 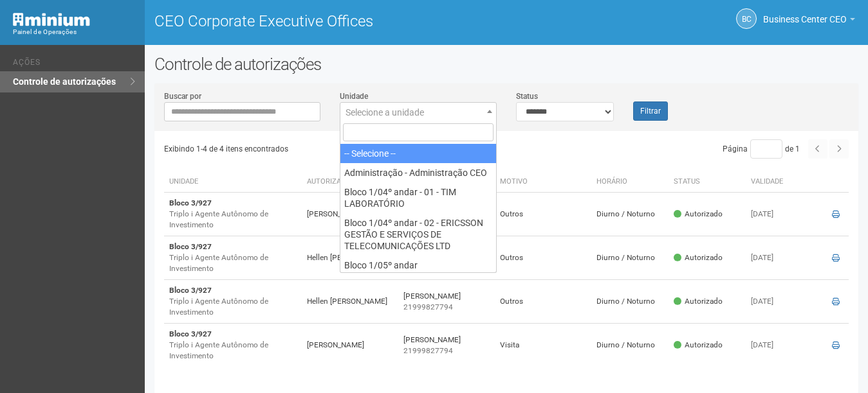 What do you see at coordinates (418, 235) in the screenshot?
I see `li: Bloco 1/04º andar - 02 - ERICSSON GESTÃO E SERVIÇOS DE TELECOMUNICAÇÕES LTD` at bounding box center [418, 235].